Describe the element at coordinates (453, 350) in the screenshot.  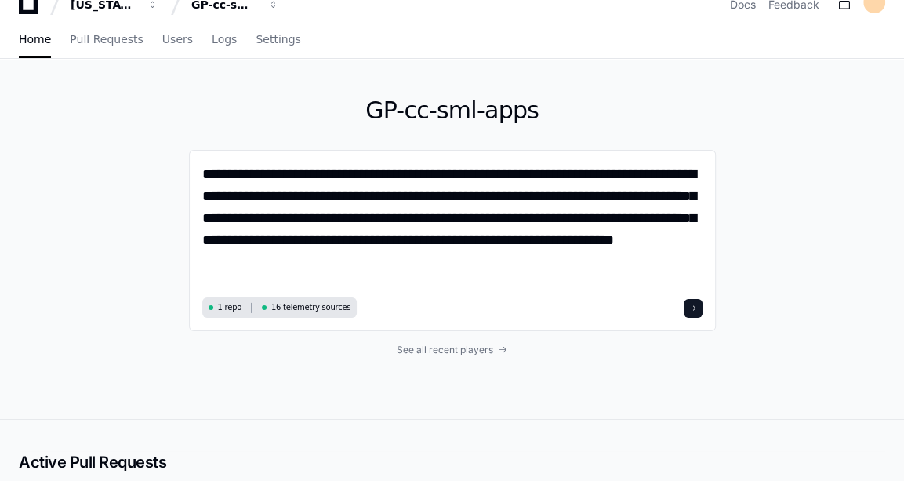
I see `a: See all recent players` at that location.